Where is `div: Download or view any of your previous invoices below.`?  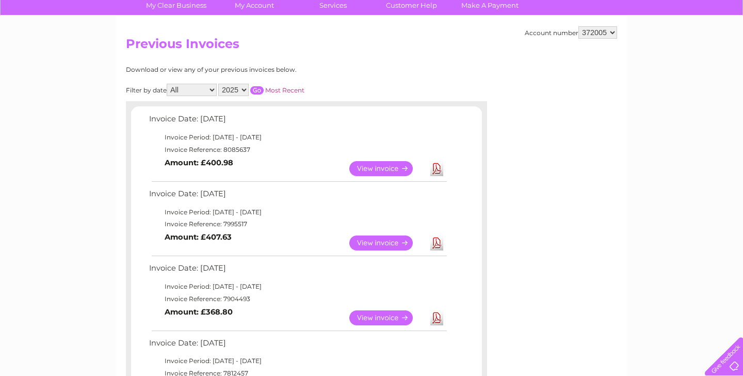 div: Download or view any of your previous invoices below. is located at coordinates (261, 70).